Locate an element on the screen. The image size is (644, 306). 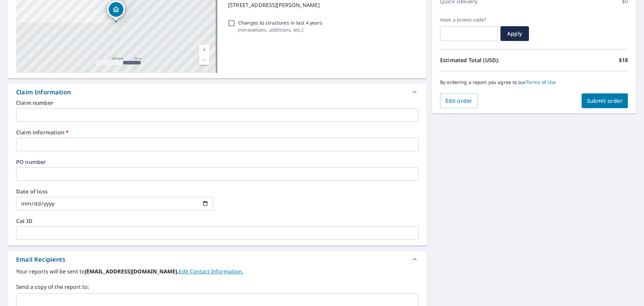
span: Submit order is located at coordinates (604, 101).